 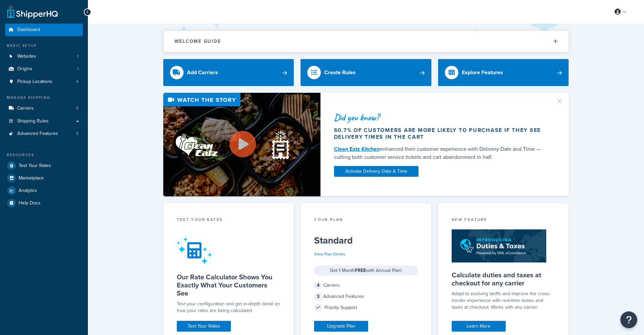 I want to click on div: Priority Support, so click(x=366, y=308).